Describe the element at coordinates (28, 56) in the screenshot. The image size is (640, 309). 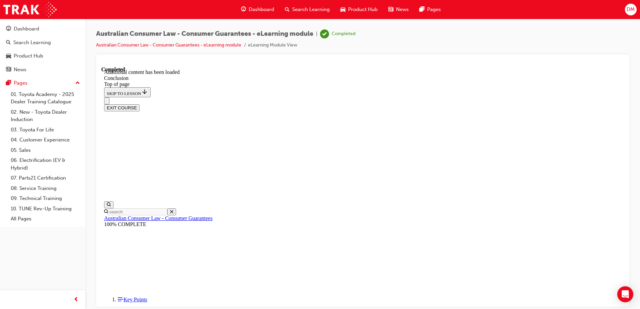
I see `div: Product Hub` at that location.